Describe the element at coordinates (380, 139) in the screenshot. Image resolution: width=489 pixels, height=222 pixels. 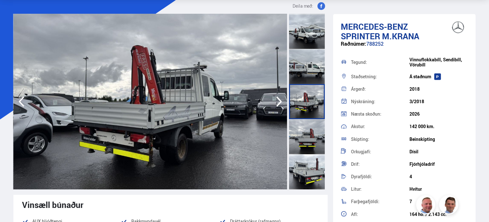
I see `div: Skipting:` at that location.